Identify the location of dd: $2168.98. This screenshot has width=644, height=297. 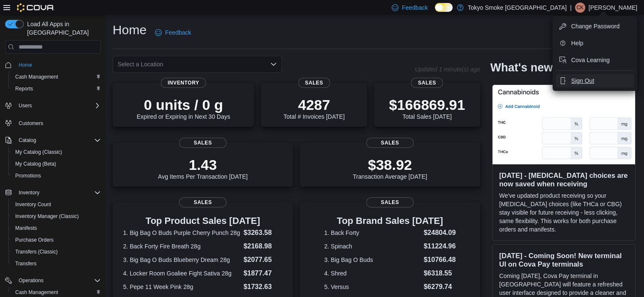
(263, 247).